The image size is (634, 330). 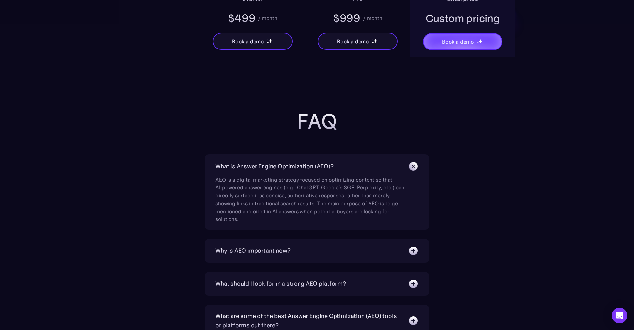 What do you see at coordinates (242, 18) in the screenshot?
I see `div: $499` at bounding box center [242, 18].